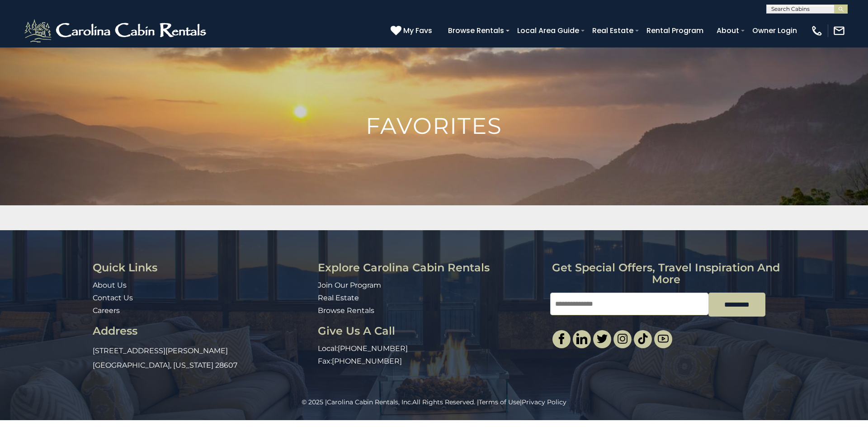  Describe the element at coordinates (623, 338) in the screenshot. I see `img: instagram-single.svg` at that location.